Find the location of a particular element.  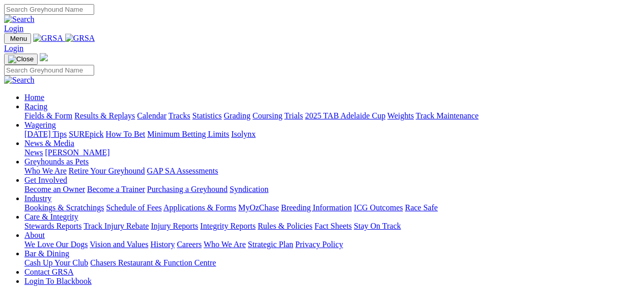

a: Careers is located at coordinates (189, 244).